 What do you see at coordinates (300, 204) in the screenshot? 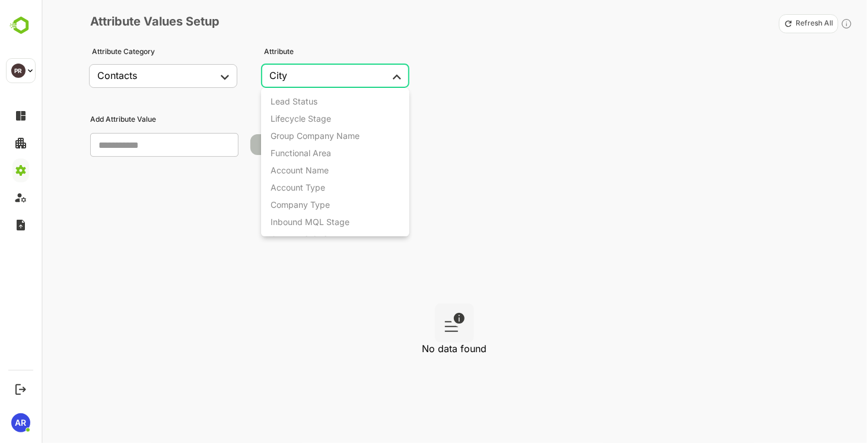
I see `div: Company Type` at bounding box center [300, 204].